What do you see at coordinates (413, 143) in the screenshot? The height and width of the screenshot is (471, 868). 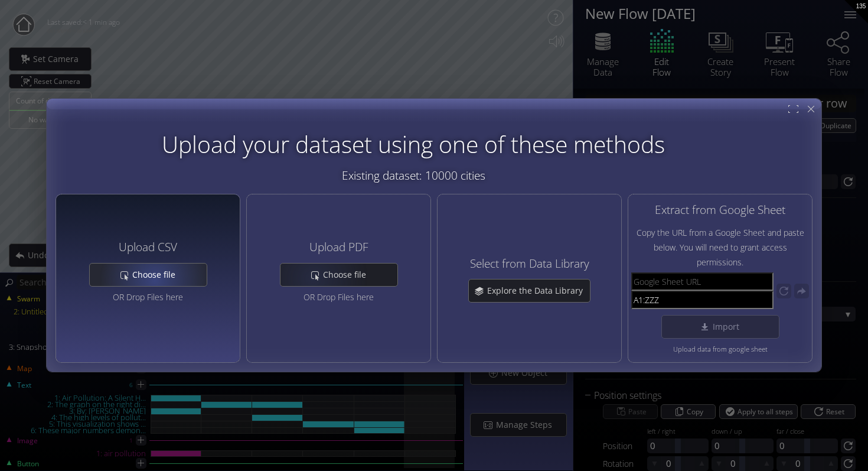 I see `span: Upload your dataset using one of these methods` at bounding box center [413, 143].